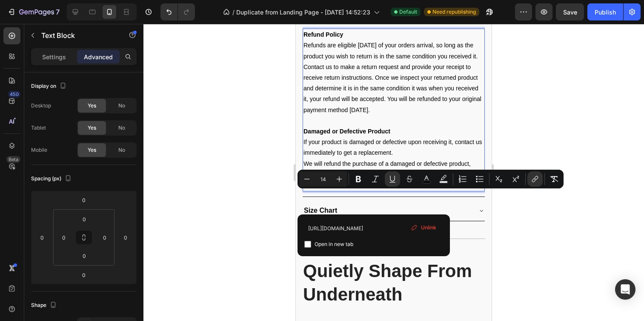  I want to click on span: Default, so click(408, 12).